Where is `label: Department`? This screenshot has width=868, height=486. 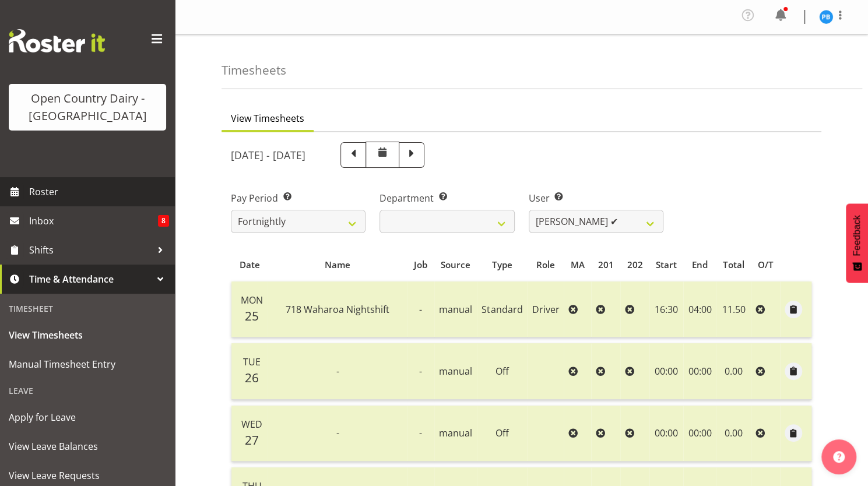 label: Department is located at coordinates (446, 198).